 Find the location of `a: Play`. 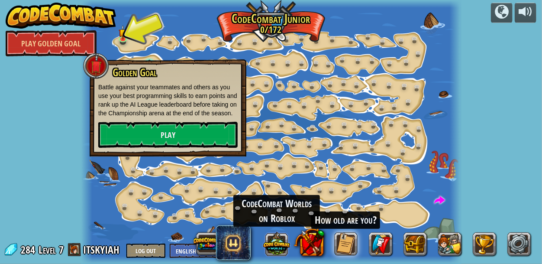

a: Play is located at coordinates (168, 135).